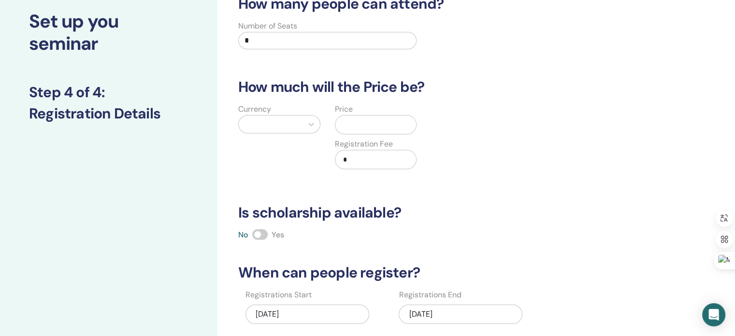 This screenshot has height=336, width=735. What do you see at coordinates (431, 213) in the screenshot?
I see `h3: Is scholarship available?` at bounding box center [431, 213].